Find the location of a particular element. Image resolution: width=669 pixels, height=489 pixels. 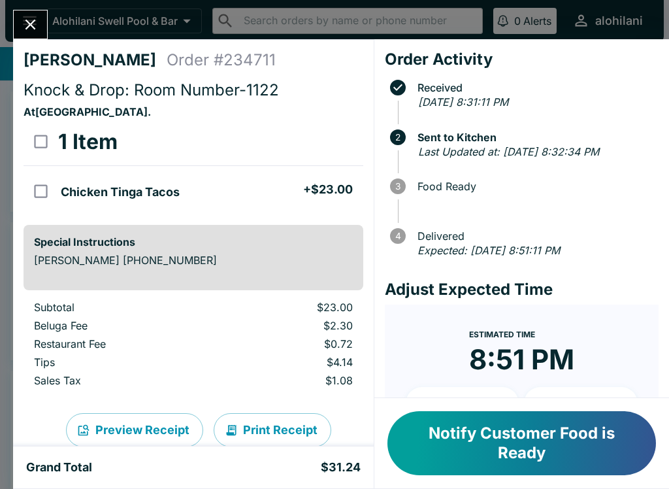

button: Preview Receipt is located at coordinates (135, 430).